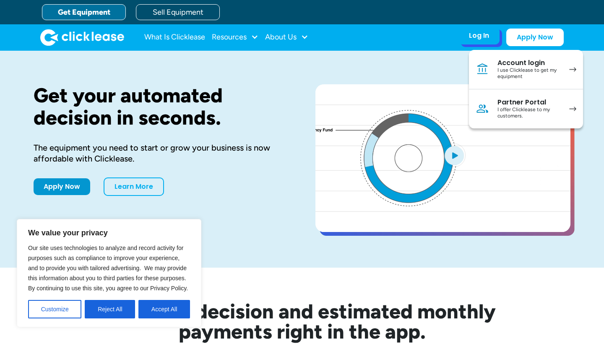 Image resolution: width=604 pixels, height=344 pixels. What do you see at coordinates (287, 37) in the screenshot?
I see `div: About Us` at bounding box center [287, 37].